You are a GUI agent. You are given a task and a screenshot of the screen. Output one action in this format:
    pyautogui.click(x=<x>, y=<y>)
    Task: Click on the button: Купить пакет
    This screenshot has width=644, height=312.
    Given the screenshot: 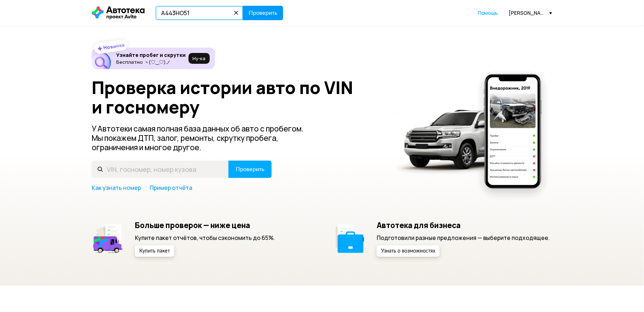 What is the action you would take?
    pyautogui.click(x=154, y=251)
    